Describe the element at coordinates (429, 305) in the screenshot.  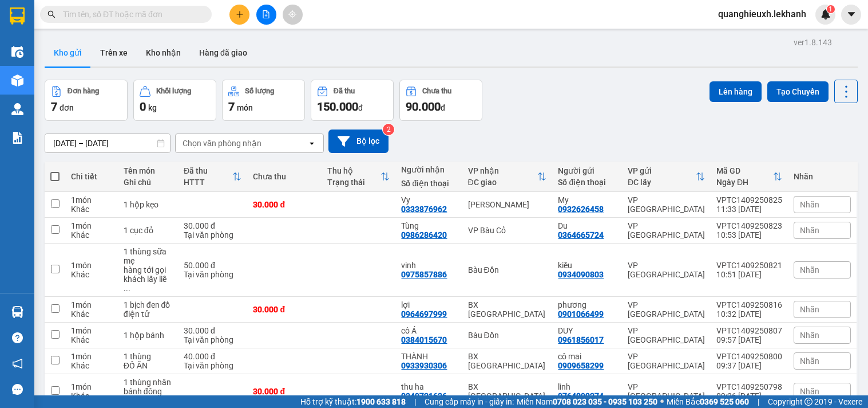
I see `div: lợi` at that location.